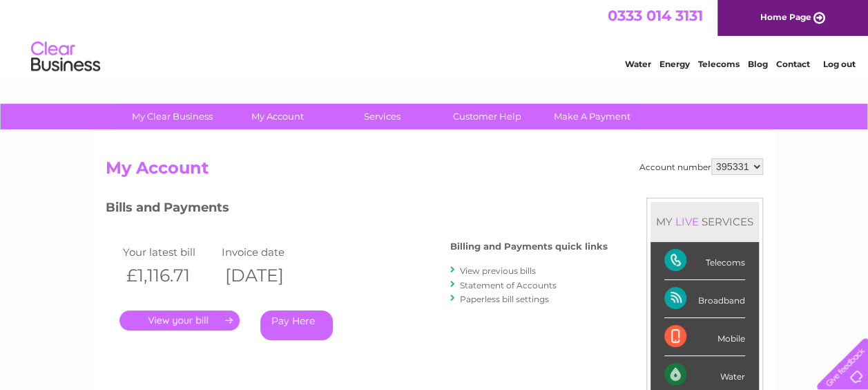  What do you see at coordinates (268, 251) in the screenshot?
I see `td: Invoice date` at bounding box center [268, 251].